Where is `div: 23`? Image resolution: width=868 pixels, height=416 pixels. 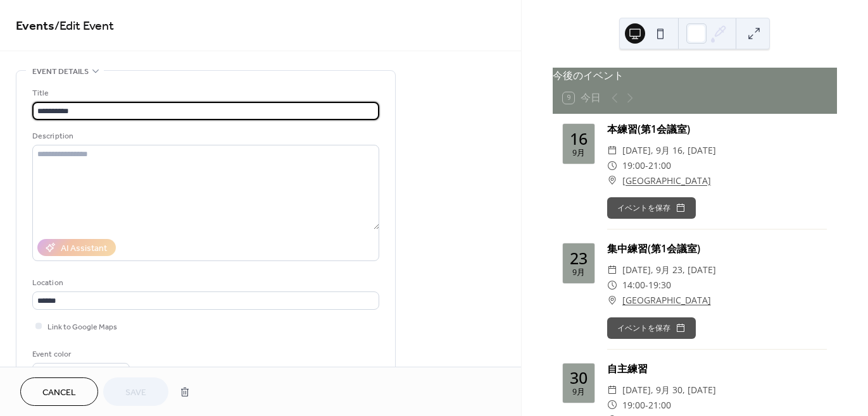 div: 23 is located at coordinates (578, 258).